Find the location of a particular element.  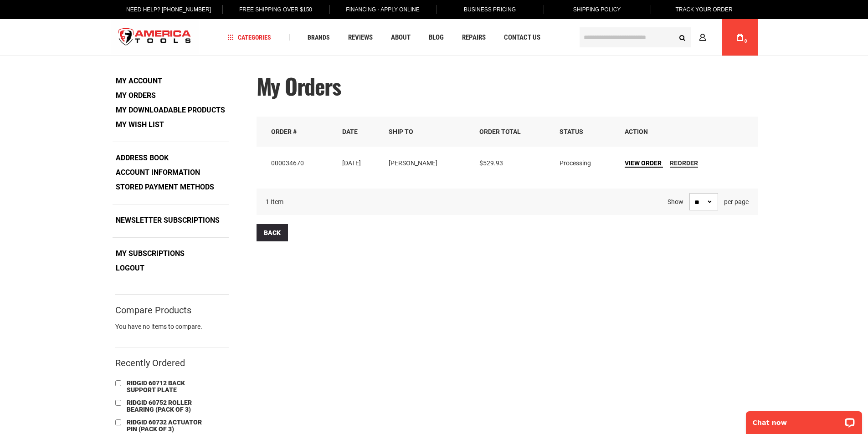

span: RIDGID 60752 ROLLER BEARING (PACK OF 3) is located at coordinates (159, 406).